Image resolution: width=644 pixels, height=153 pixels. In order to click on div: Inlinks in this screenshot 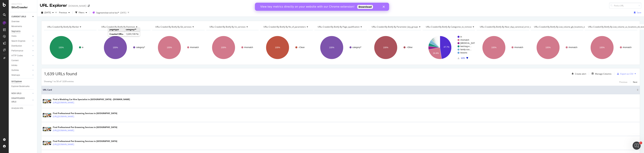, I will do `click(14, 65)`.